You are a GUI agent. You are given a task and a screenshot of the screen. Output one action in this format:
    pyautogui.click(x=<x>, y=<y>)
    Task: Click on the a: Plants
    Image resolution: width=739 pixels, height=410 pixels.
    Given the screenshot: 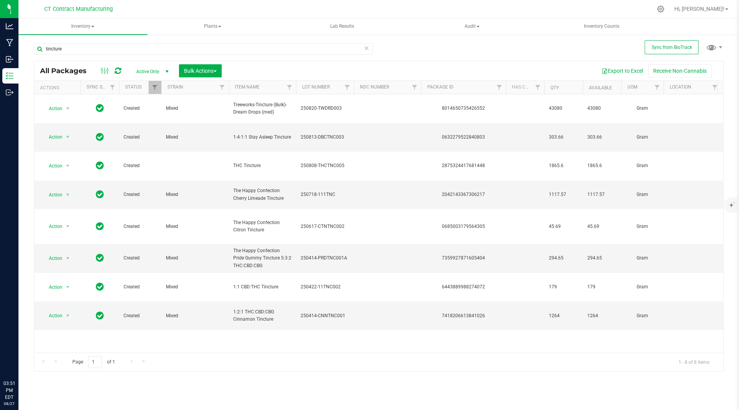 What is the action you would take?
    pyautogui.click(x=212, y=27)
    